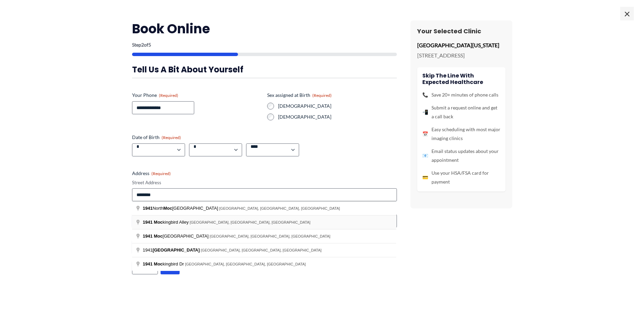 The height and width of the screenshot is (327, 644). Describe the element at coordinates (461, 31) in the screenshot. I see `h3: Your Selected Clinic` at that location.